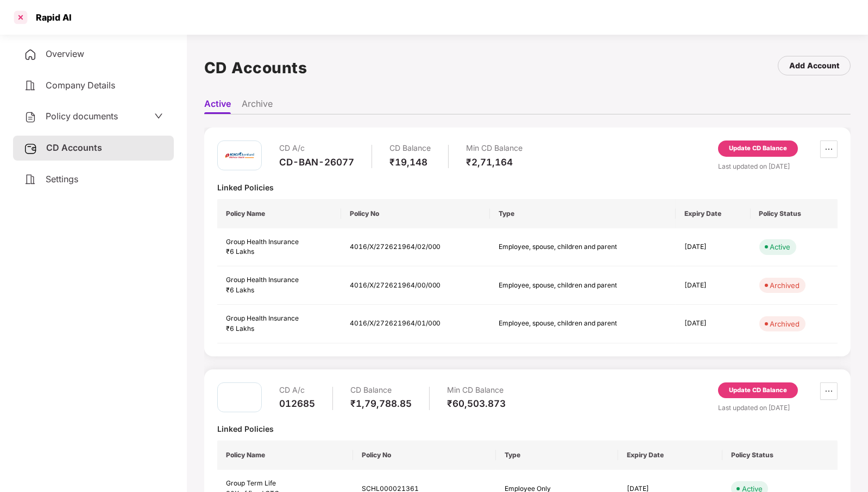  Describe the element at coordinates (298, 404) in the screenshot. I see `div: 012685` at that location.